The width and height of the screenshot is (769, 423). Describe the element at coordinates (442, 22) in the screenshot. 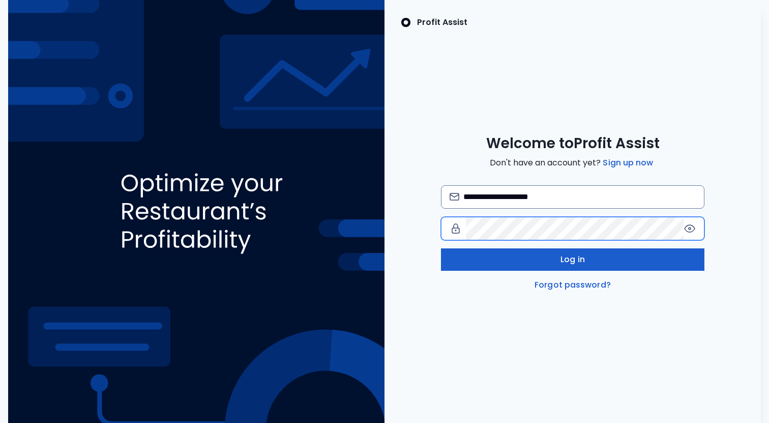

I see `p: Profit Assist` at that location.